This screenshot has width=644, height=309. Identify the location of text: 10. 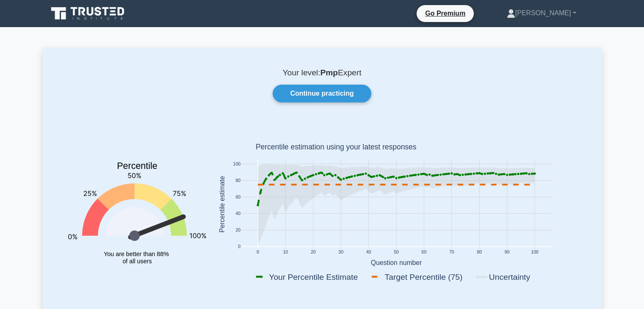
(285, 252).